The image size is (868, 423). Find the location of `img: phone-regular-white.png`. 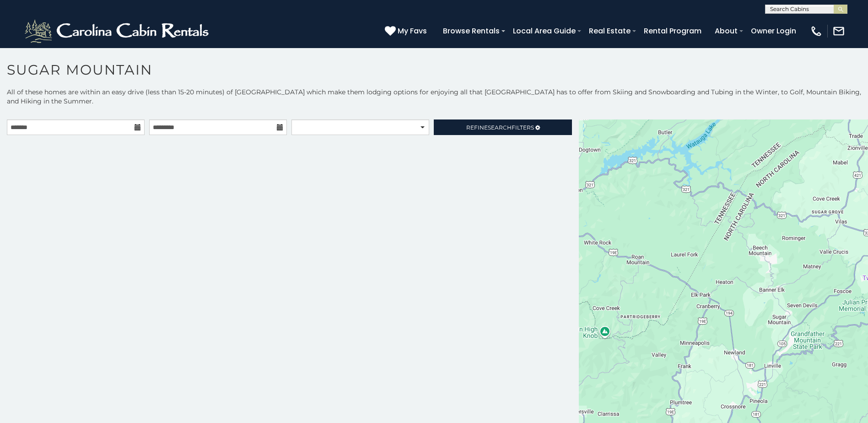

img: phone-regular-white.png is located at coordinates (816, 31).